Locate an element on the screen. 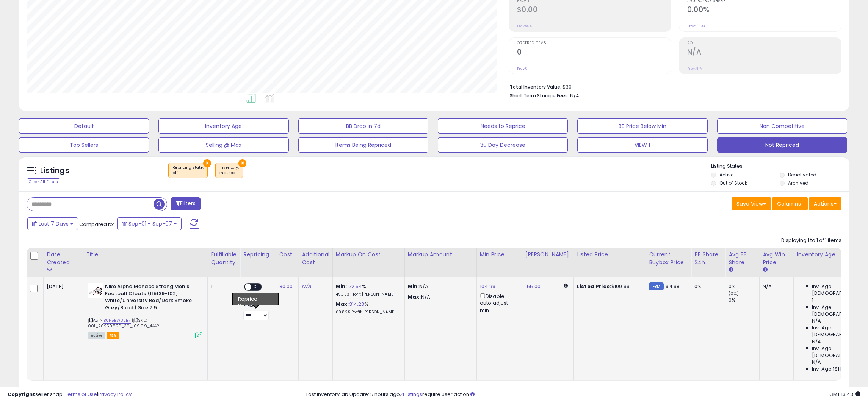  h2: N/A is located at coordinates (764, 52).